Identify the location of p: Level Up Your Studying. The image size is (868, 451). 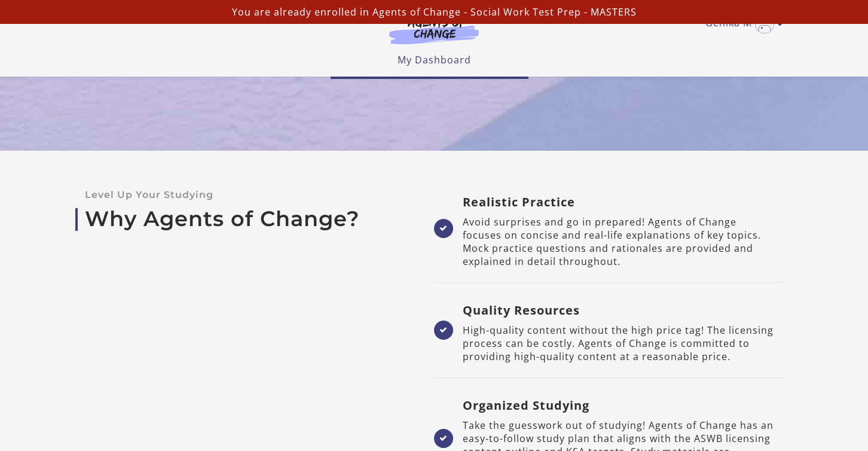
(240, 194).